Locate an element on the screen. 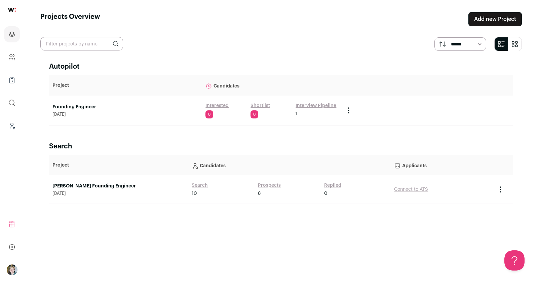 This screenshot has width=538, height=284. span: 8 is located at coordinates (259, 193).